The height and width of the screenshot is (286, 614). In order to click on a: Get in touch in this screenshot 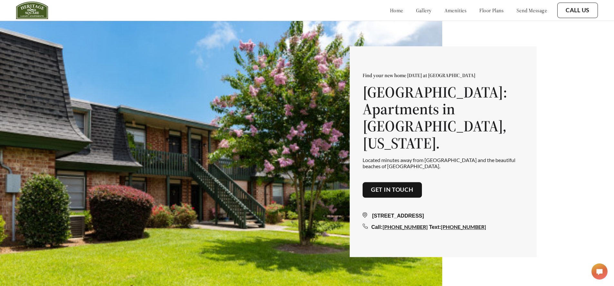, I will do `click(392, 190)`.